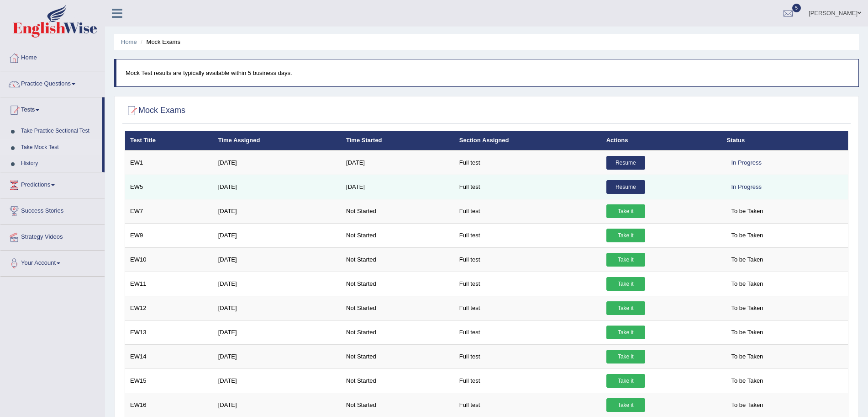 This screenshot has width=868, height=417. I want to click on td: EW12, so click(169, 308).